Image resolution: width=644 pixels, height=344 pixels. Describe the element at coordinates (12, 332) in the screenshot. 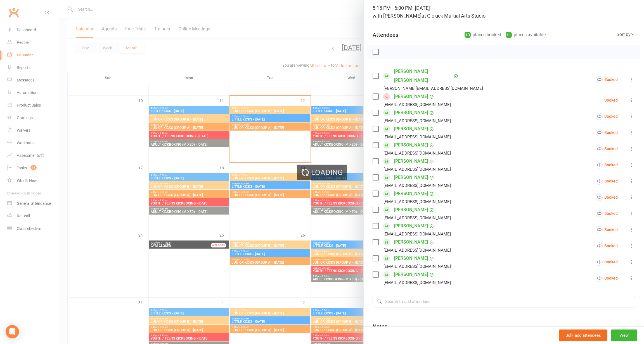

I see `div: Open Intercom Messenger` at that location.